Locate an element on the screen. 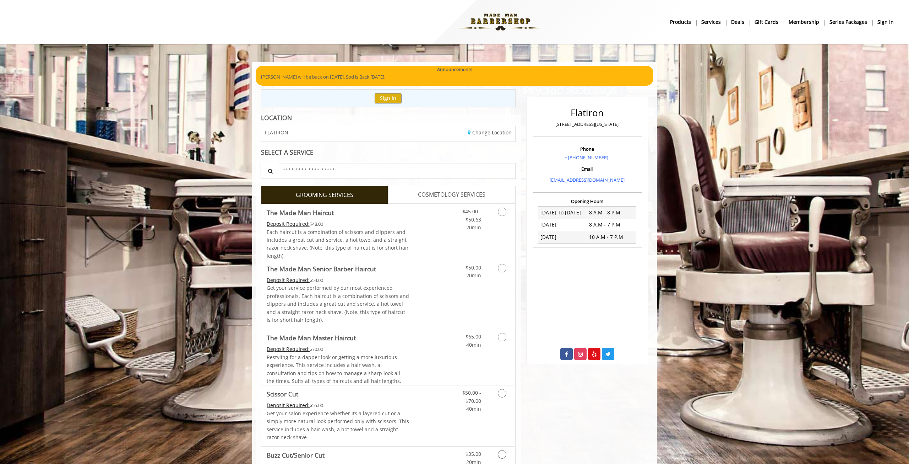  b: Deals is located at coordinates (738, 22).